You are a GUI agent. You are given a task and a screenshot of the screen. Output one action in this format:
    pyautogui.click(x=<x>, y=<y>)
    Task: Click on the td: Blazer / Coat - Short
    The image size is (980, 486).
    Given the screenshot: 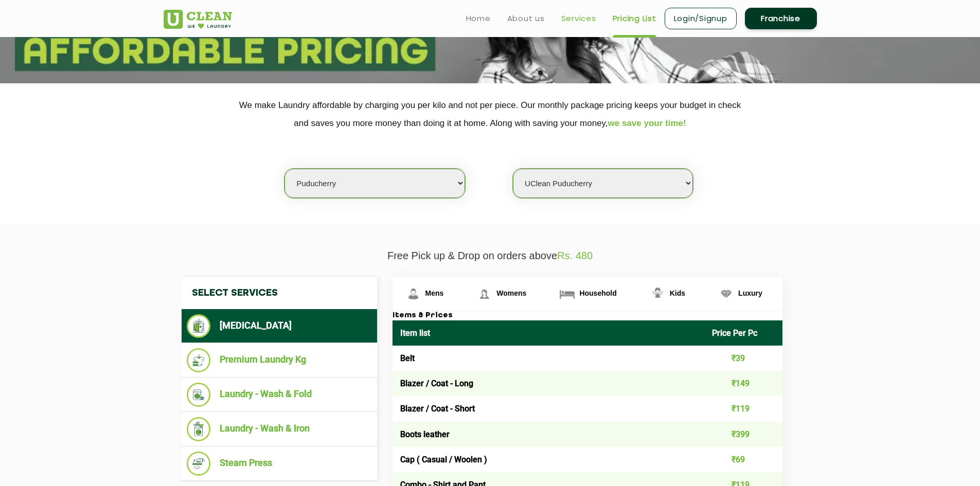 What is the action you would take?
    pyautogui.click(x=548, y=408)
    